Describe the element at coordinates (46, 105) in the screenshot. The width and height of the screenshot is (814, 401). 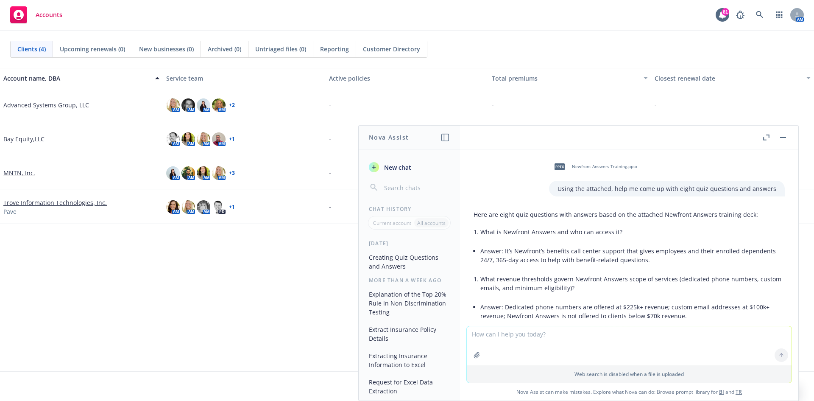
I see `a: Advanced Systems Group, LLC` at that location.